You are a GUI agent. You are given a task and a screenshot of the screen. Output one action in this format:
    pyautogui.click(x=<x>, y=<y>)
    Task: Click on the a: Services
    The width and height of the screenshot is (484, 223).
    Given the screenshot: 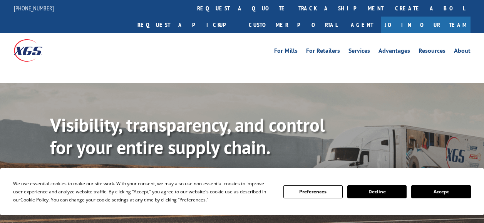 What is the action you would take?
    pyautogui.click(x=359, y=52)
    